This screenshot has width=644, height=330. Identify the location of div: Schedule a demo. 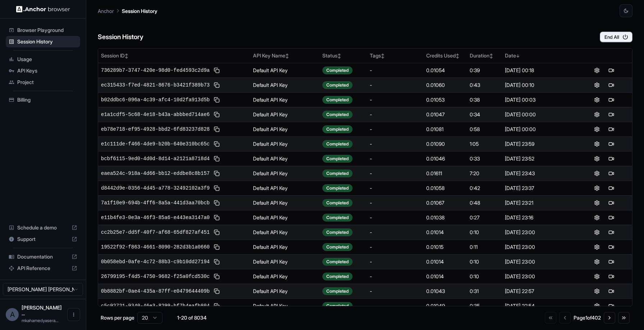
(43, 228).